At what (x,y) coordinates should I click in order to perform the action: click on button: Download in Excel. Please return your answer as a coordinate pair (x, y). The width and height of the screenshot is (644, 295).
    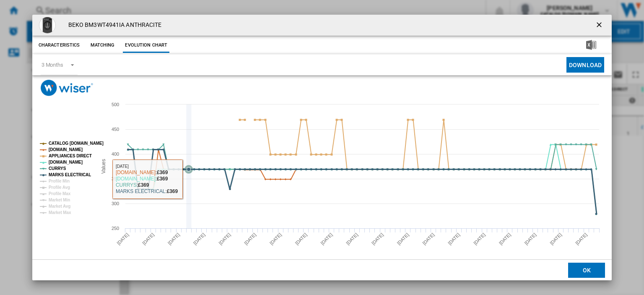
    Looking at the image, I should click on (591, 45).